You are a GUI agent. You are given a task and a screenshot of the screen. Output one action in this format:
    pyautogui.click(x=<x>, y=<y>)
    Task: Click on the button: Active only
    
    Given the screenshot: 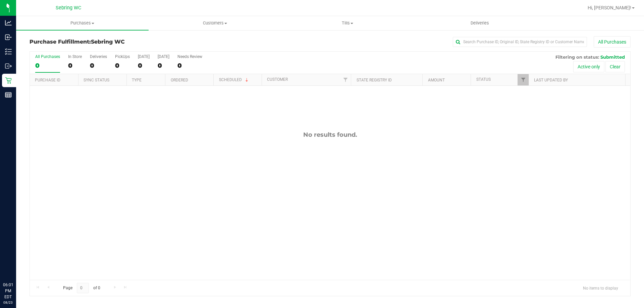 What is the action you would take?
    pyautogui.click(x=589, y=67)
    